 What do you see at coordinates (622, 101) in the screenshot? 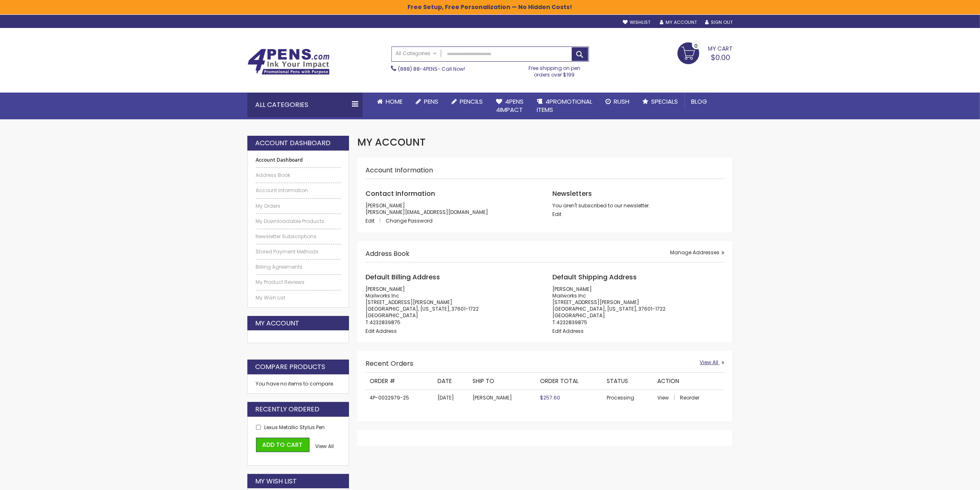
I see `span: Rush` at bounding box center [622, 101].